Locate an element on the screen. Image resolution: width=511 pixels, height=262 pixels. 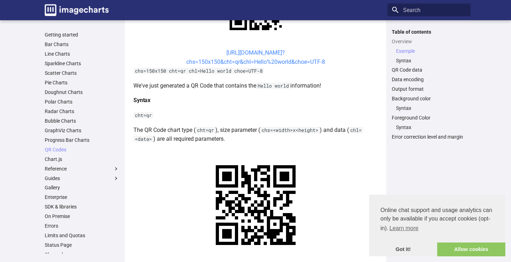
a: learn more about cookies is located at coordinates (404, 229).